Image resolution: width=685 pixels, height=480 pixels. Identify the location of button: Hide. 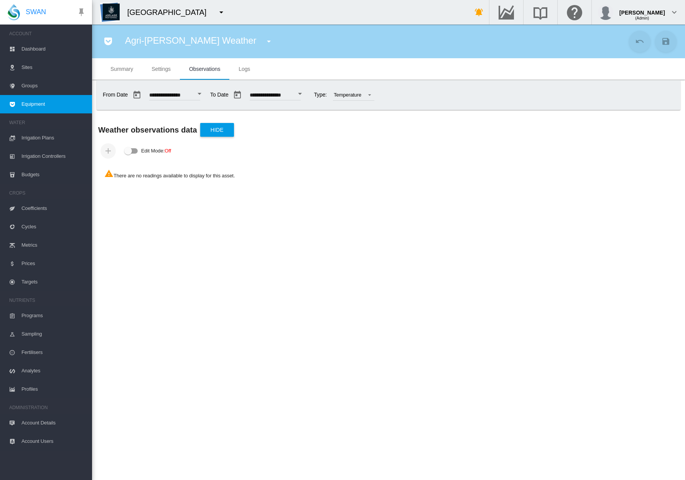
(217, 130).